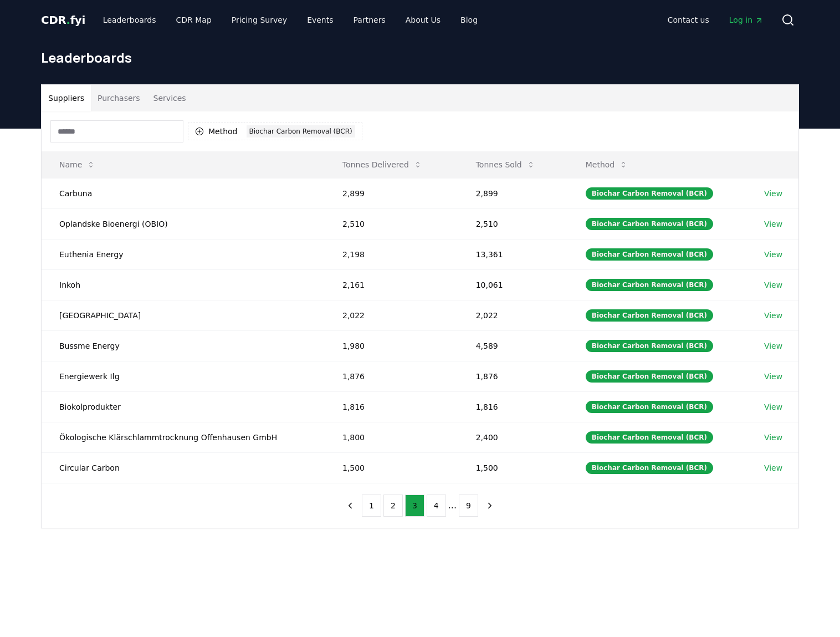 Image resolution: width=840 pixels, height=637 pixels. Describe the element at coordinates (194, 20) in the screenshot. I see `a: CDR Map` at that location.